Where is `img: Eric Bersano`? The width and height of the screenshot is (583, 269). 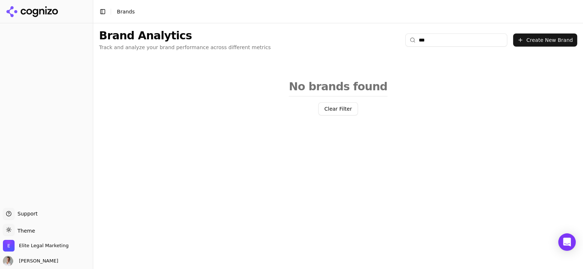 img: Eric Bersano is located at coordinates (8, 261).